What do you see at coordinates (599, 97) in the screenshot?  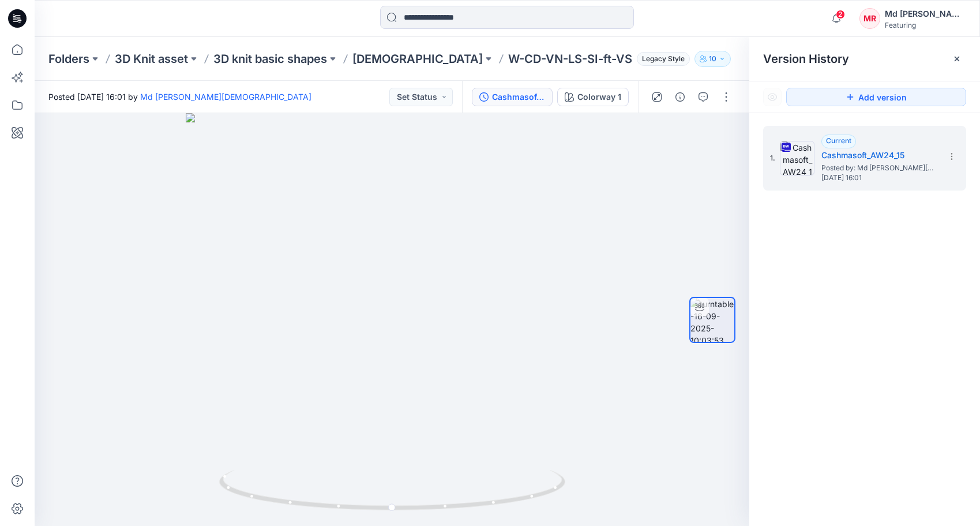 I see `div: Colorway 1` at bounding box center [599, 97].